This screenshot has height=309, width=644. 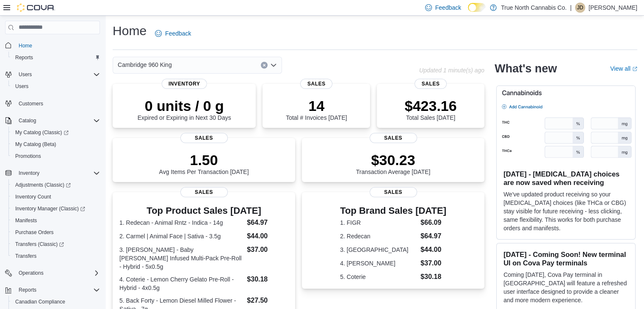 What do you see at coordinates (26, 221) in the screenshot?
I see `a: Manifests` at bounding box center [26, 221].